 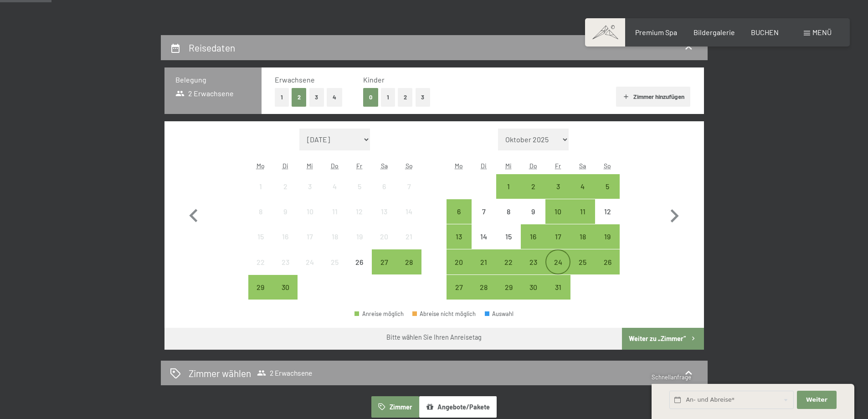 What do you see at coordinates (533, 262) in the screenshot?
I see `div: Thu Oct 23 2025` at bounding box center [533, 262].